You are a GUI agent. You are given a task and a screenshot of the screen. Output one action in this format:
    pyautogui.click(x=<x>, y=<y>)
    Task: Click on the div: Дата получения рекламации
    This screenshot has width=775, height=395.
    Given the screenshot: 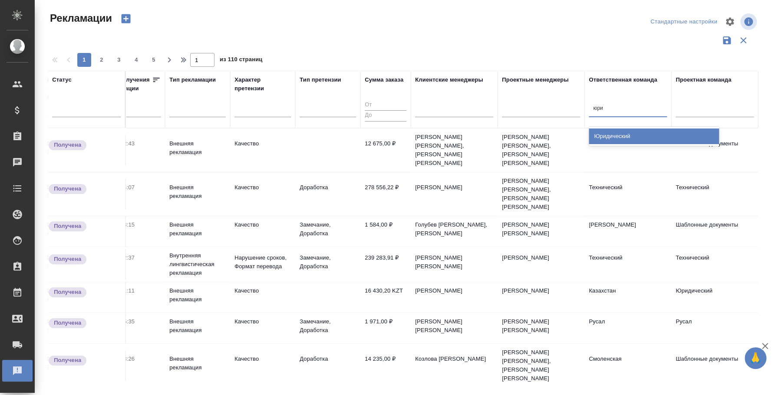 What is the action you would take?
    pyautogui.click(x=128, y=84)
    